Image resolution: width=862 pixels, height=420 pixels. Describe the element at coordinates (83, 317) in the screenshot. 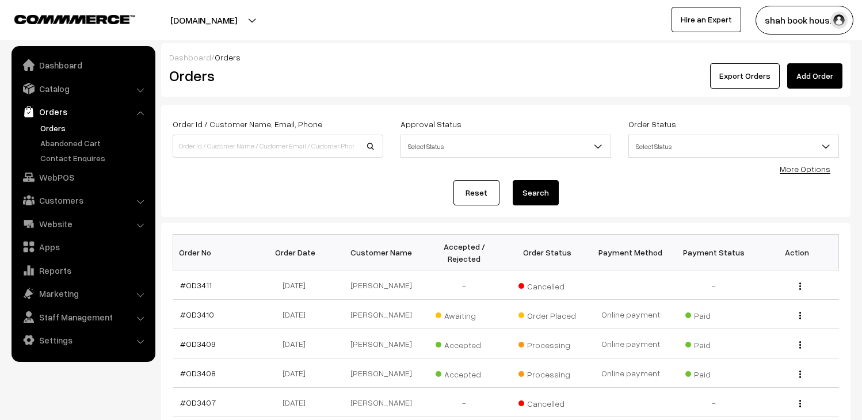

I see `a: Staff Management` at that location.